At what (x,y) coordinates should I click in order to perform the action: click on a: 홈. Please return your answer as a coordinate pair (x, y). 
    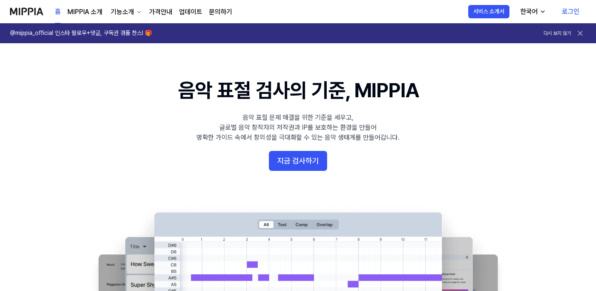
    Looking at the image, I should click on (58, 12).